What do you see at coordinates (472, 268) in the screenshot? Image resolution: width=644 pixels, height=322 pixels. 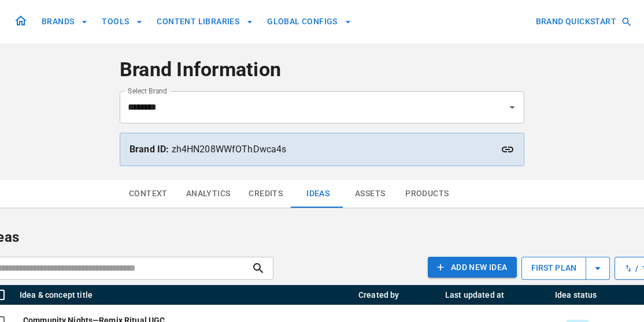 I see `a: Add NEW IDEA` at bounding box center [472, 268].